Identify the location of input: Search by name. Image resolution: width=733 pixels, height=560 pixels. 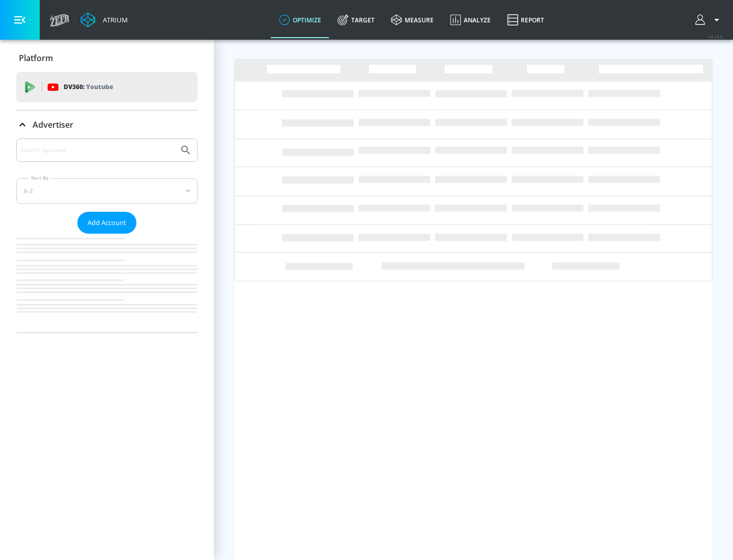
(97, 150).